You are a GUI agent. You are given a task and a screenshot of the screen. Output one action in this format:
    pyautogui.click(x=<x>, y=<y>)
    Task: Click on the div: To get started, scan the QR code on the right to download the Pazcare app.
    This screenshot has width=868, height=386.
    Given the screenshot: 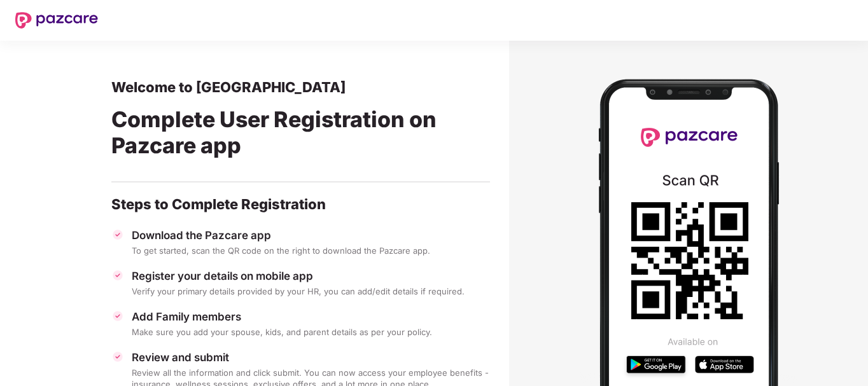 What is the action you would take?
    pyautogui.click(x=311, y=251)
    